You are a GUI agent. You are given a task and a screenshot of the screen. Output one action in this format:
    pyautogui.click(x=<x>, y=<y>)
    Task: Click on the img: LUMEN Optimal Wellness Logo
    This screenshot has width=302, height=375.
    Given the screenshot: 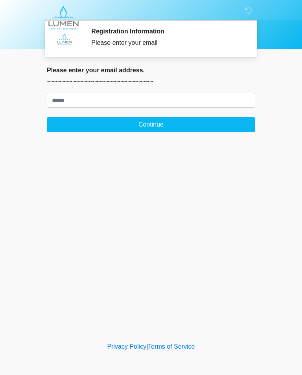 What is the action you would take?
    pyautogui.click(x=63, y=18)
    